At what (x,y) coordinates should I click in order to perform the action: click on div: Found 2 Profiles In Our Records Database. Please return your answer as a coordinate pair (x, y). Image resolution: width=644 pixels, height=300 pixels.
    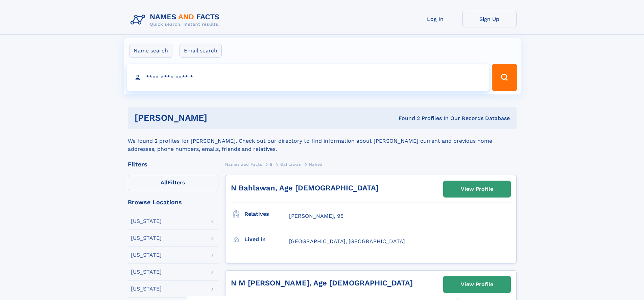
    Looking at the image, I should click on (406, 118).